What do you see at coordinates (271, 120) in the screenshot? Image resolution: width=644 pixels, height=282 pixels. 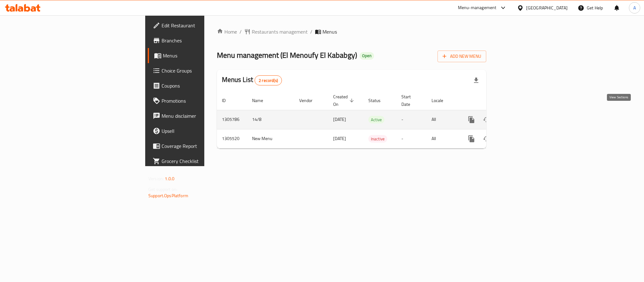 I see `td: 14/8` at bounding box center [271, 120].